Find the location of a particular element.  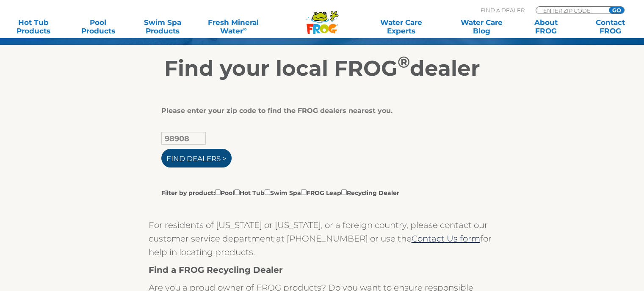

h2: Find your local FROG dealer is located at coordinates (322, 69).